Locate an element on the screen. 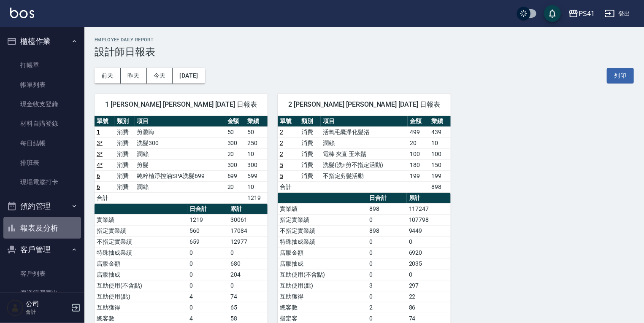  td: 659 is located at coordinates (208, 241).